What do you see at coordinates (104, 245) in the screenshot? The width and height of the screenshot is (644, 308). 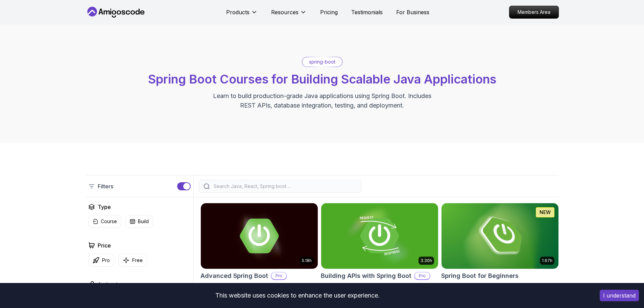 I see `h2: Price` at bounding box center [104, 245].